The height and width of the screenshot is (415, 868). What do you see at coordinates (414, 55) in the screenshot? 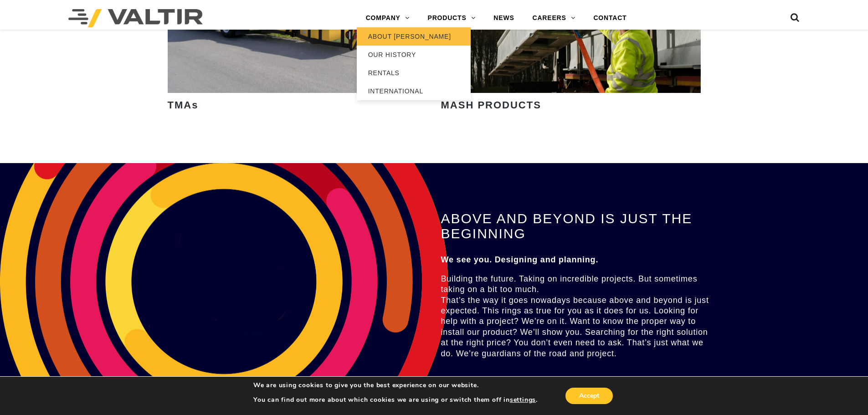
I see `a: OUR HISTORY` at bounding box center [414, 55].